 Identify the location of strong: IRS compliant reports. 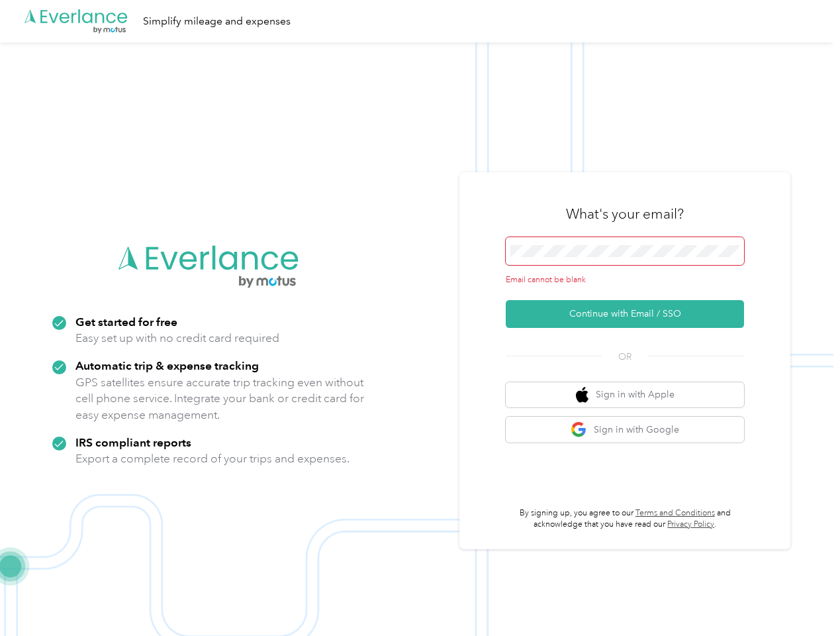
(133, 442).